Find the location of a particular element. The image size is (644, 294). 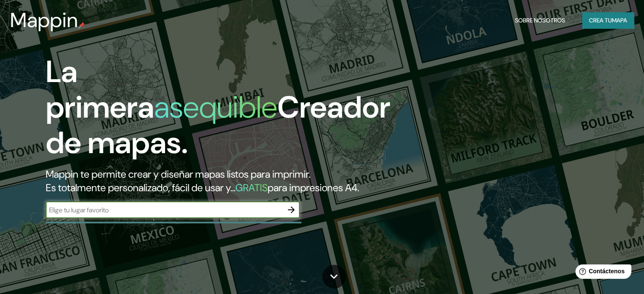

font: Mappin te permite crear y diseñar mapas listos para imprimir. is located at coordinates (178, 174).